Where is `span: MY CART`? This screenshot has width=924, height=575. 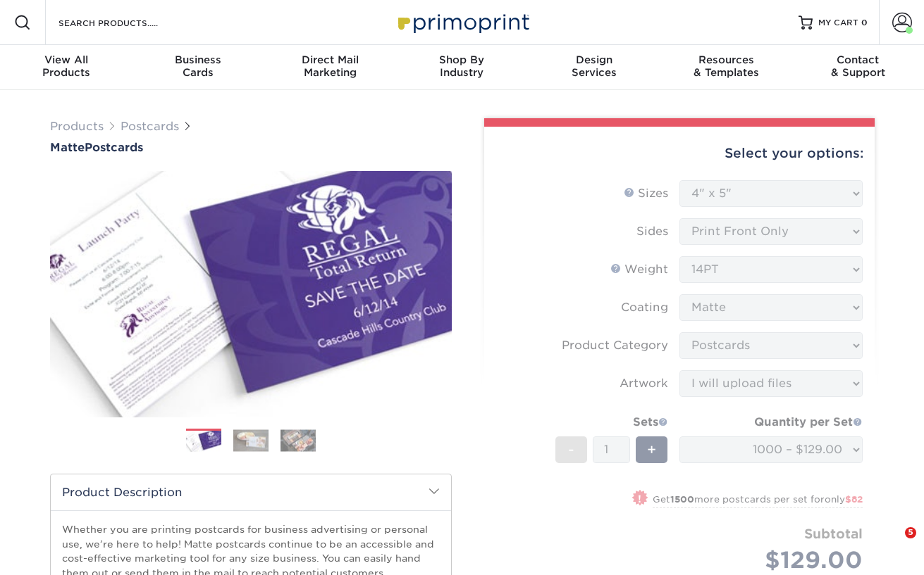
span: MY CART is located at coordinates (838, 22).